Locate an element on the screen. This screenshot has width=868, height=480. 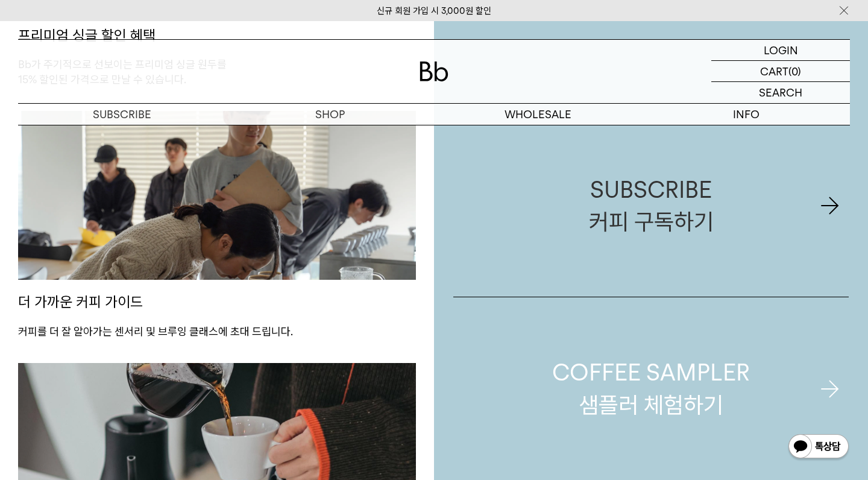
p: LOGIN is located at coordinates (781, 50).